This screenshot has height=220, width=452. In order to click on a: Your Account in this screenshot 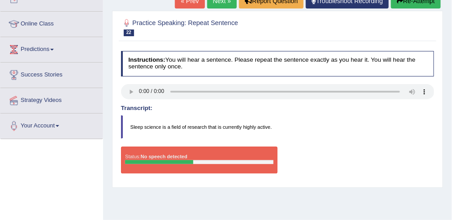, I will do `click(52, 125)`.